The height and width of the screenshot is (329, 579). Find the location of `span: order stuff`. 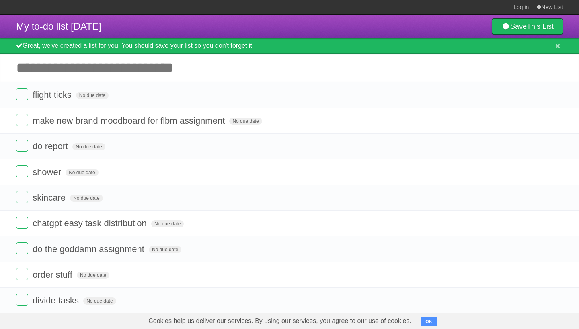

span: order stuff is located at coordinates (53, 275).